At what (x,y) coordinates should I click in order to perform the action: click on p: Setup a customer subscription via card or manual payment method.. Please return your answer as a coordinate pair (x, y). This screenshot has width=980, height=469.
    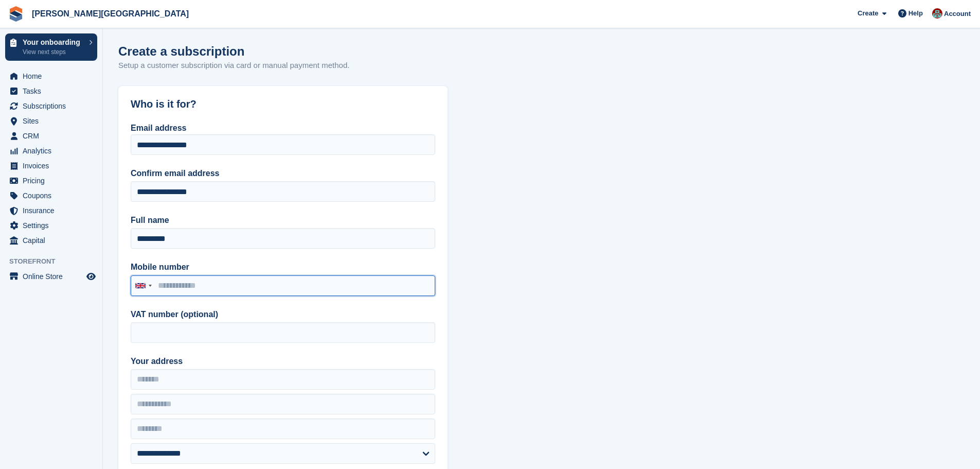
    Looking at the image, I should click on (234, 66).